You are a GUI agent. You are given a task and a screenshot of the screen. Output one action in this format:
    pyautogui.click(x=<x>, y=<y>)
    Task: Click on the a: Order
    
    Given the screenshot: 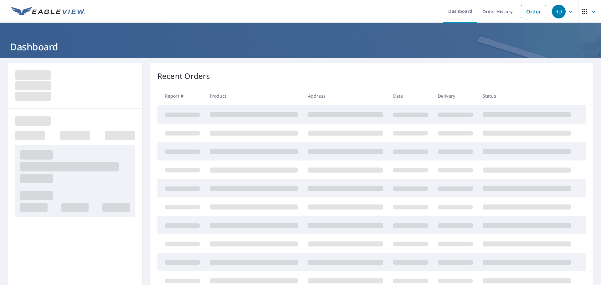 What is the action you would take?
    pyautogui.click(x=534, y=12)
    